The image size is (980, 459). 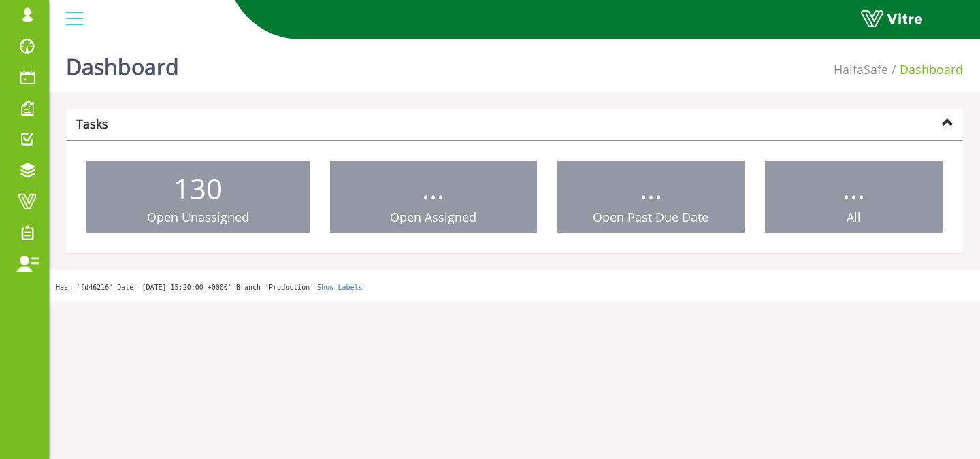 I want to click on h1: Dashboard, so click(x=123, y=62).